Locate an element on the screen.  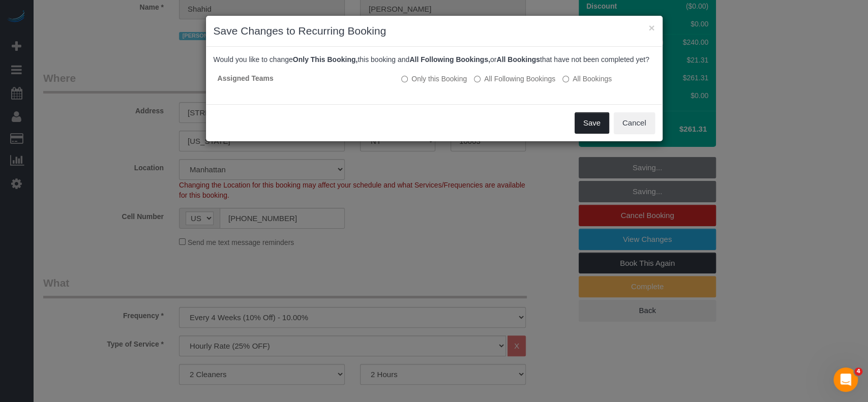
b: Only This Booking, is located at coordinates (326, 59).